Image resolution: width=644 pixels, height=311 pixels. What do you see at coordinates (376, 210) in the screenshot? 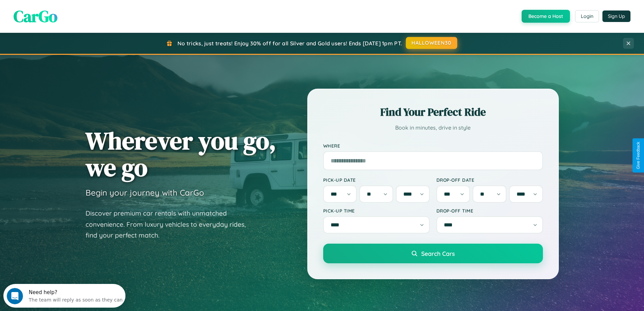
I see `label: Pick-up Time` at bounding box center [376, 210].